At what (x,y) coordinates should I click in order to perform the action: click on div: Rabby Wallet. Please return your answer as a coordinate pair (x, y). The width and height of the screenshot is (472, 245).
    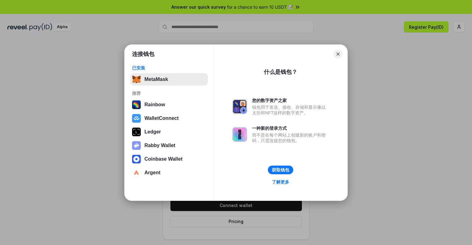
    Looking at the image, I should click on (160, 146).